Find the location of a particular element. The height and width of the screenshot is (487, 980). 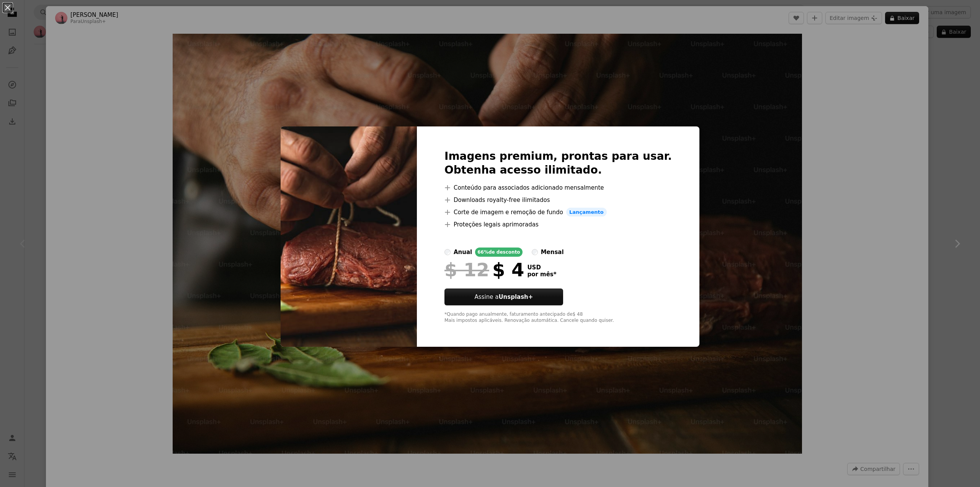

li: Downloads royalty-free ilimitados is located at coordinates (558, 200).